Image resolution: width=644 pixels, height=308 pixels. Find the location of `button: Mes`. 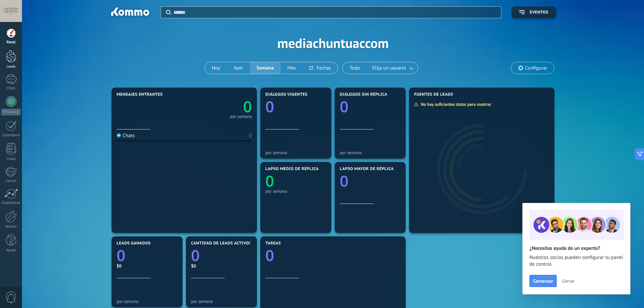

button: Mes is located at coordinates (292, 68).